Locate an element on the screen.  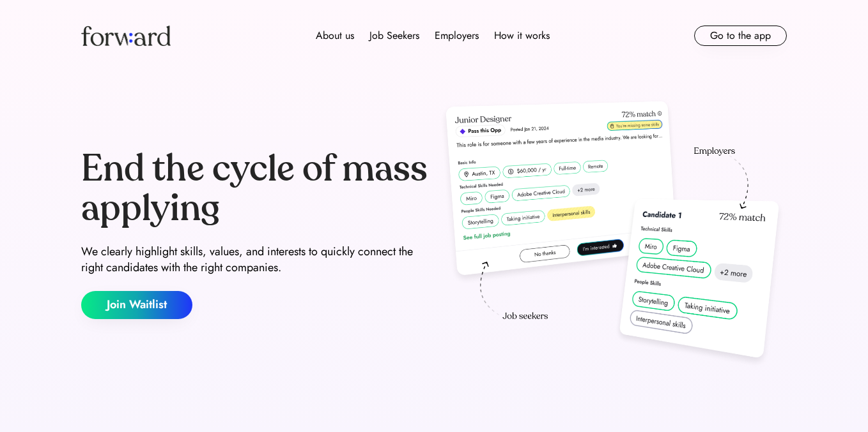
img: hero-image.png is located at coordinates (613, 235).